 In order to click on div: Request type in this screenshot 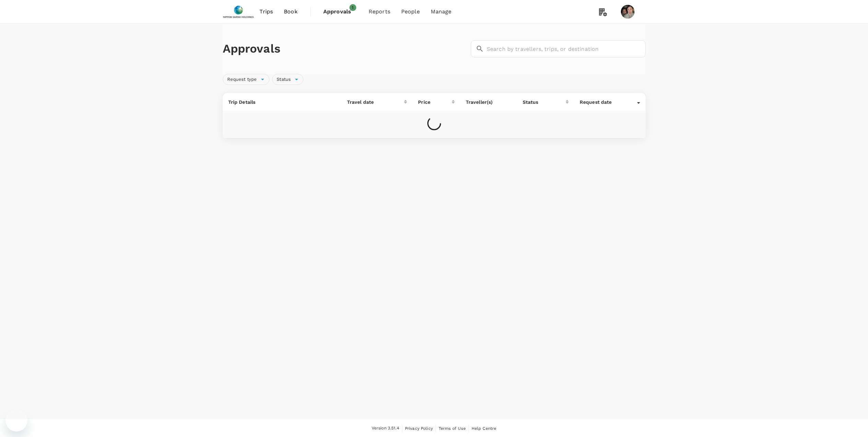, I will do `click(246, 79)`.